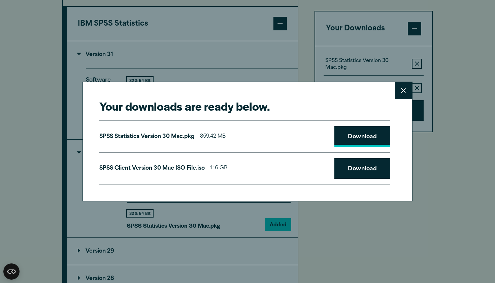 This screenshot has height=283, width=495. Describe the element at coordinates (147, 136) in the screenshot. I see `p: SPSS Statistics Version 30 Mac.pkg` at that location.